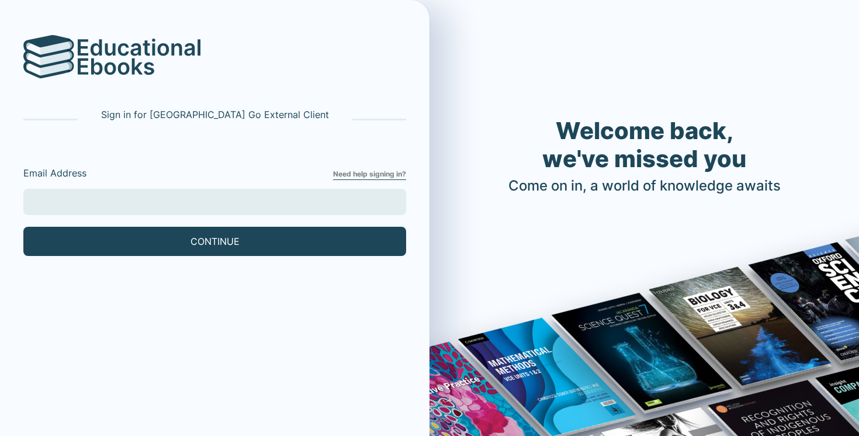 This screenshot has height=436, width=859. I want to click on img: logo-text.svg, so click(139, 57).